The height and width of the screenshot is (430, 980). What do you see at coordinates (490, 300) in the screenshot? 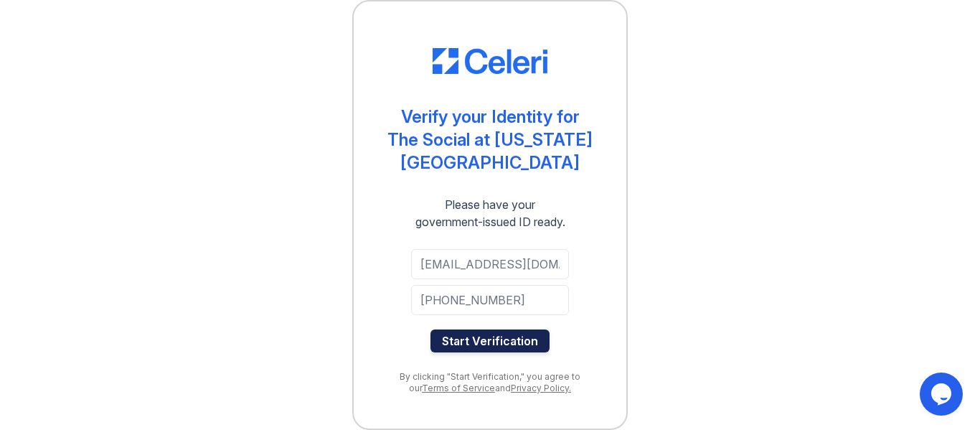
I see `input: Phone` at bounding box center [490, 300].